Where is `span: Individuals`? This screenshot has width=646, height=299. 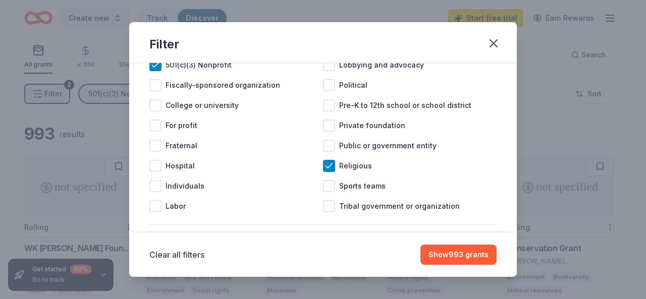 span: Individuals is located at coordinates (185, 186).